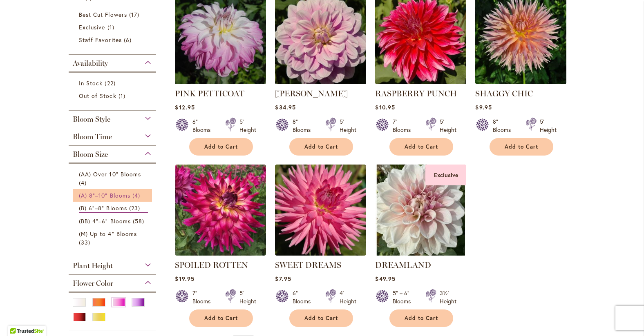 This screenshot has height=336, width=644. I want to click on a: Staff Favorites, so click(113, 40).